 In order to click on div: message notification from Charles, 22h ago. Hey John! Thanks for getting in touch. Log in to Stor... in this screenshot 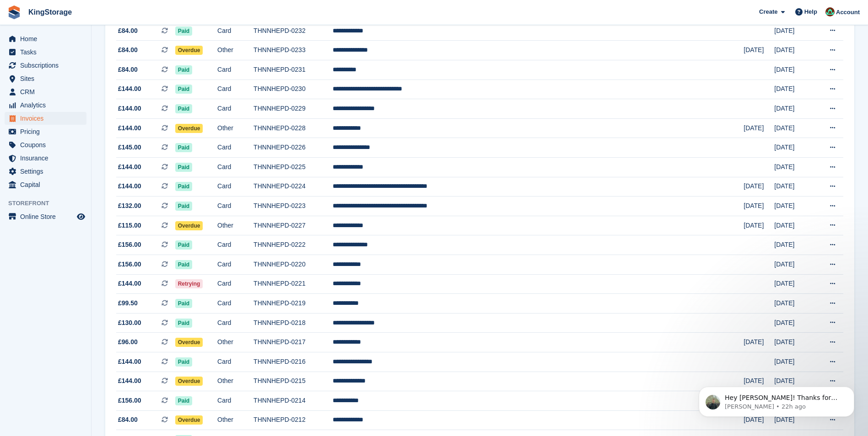, I will do `click(92, 34)`.